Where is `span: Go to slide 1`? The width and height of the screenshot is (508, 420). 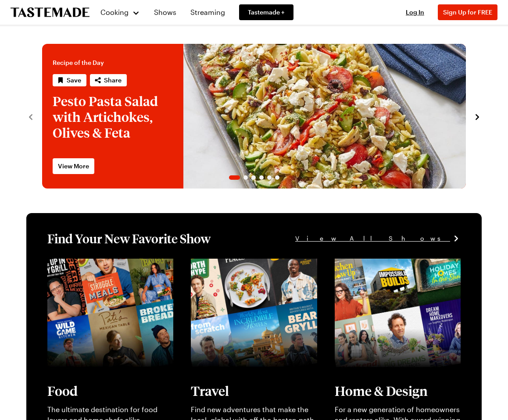 span: Go to slide 1 is located at coordinates (234, 178).